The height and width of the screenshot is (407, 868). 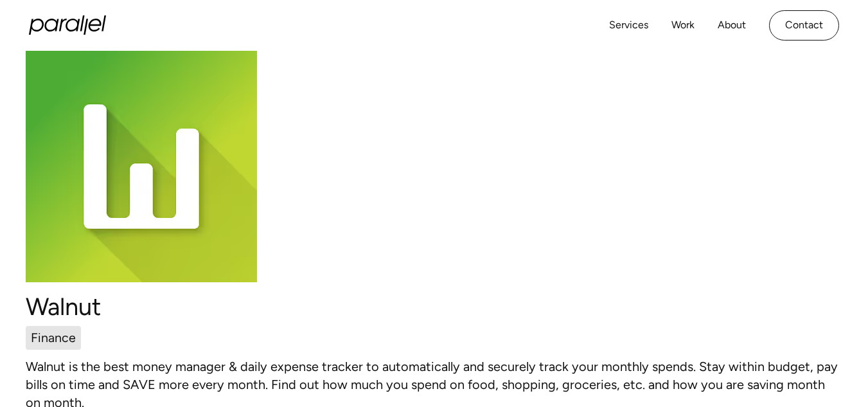 I want to click on a: About, so click(x=732, y=25).